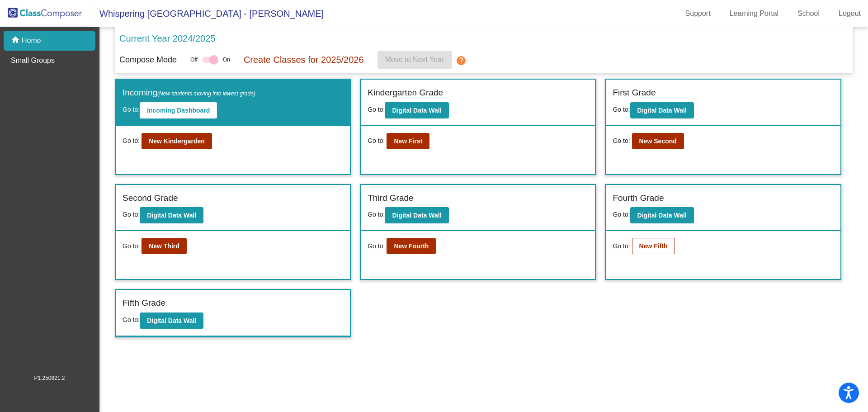 This screenshot has width=868, height=412. What do you see at coordinates (414, 59) in the screenshot?
I see `span: Move to Next Year` at bounding box center [414, 59].